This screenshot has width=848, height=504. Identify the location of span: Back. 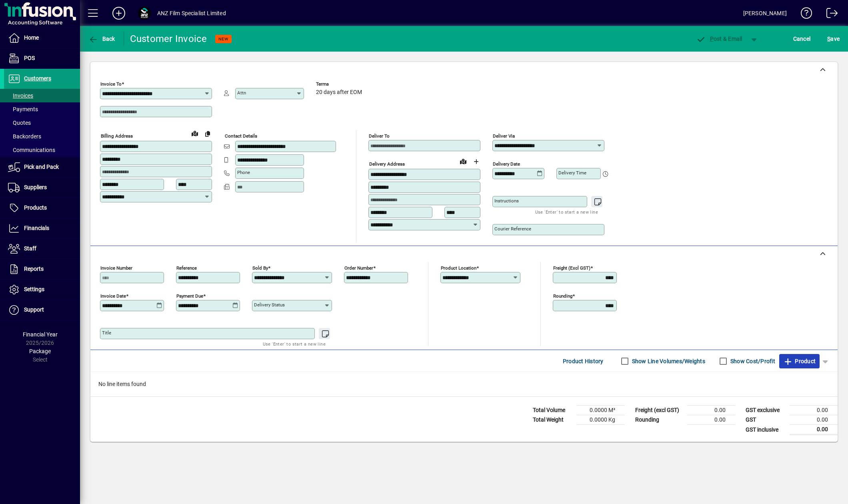
(102, 39).